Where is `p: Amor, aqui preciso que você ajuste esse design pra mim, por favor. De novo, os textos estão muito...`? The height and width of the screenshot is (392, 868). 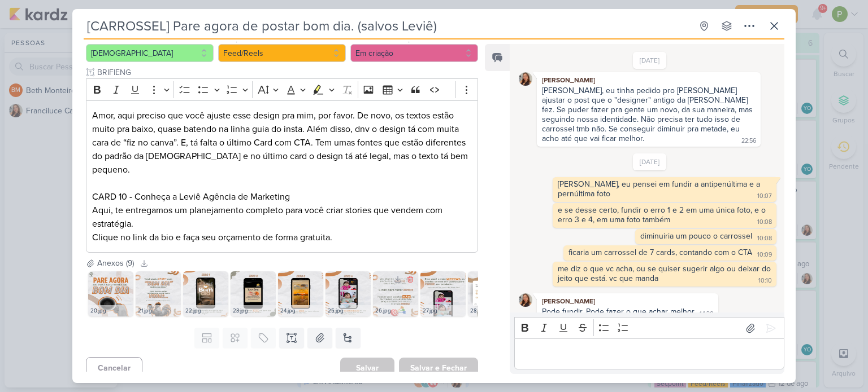 p: Amor, aqui preciso que você ajuste esse design pra mim, por favor. De novo, os textos estão muito... is located at coordinates (282, 156).